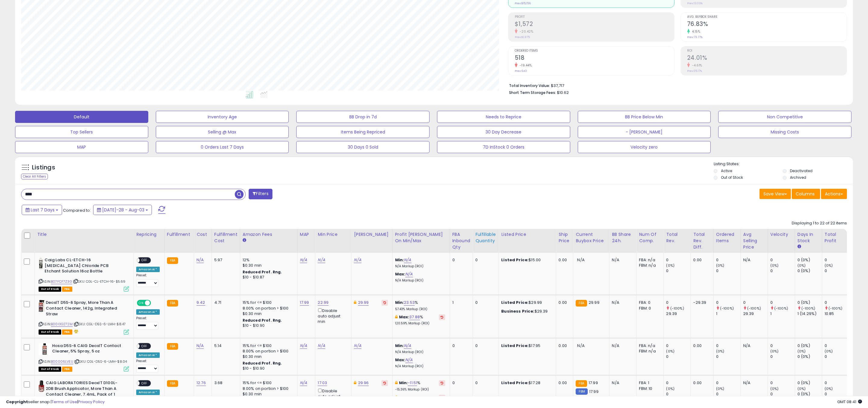  Describe the element at coordinates (421, 241) in the screenshot. I see `th: The percentage added to the cost of goods (COGS) that forms the calculator for Min & Max prices.` at that location.